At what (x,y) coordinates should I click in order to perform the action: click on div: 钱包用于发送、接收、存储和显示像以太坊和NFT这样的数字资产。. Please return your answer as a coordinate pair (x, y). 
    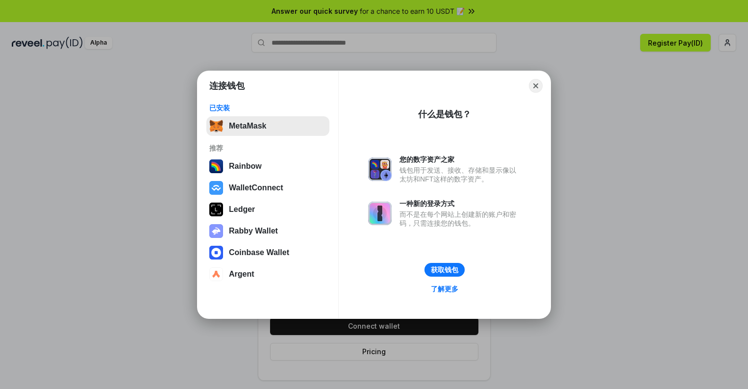
    Looking at the image, I should click on (460, 175).